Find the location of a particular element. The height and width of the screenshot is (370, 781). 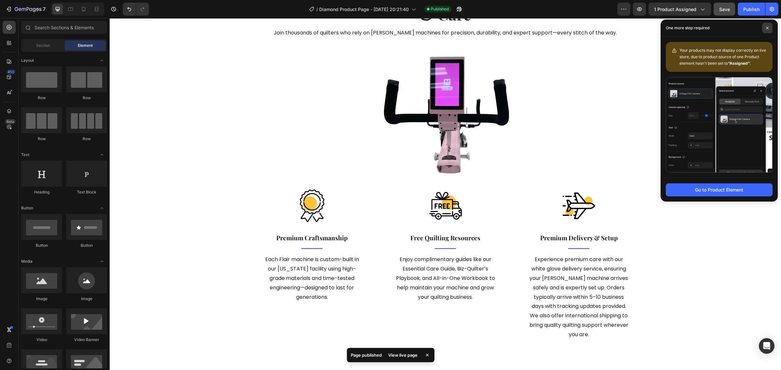

p: Premium Delivery & Setup is located at coordinates (469, 220).